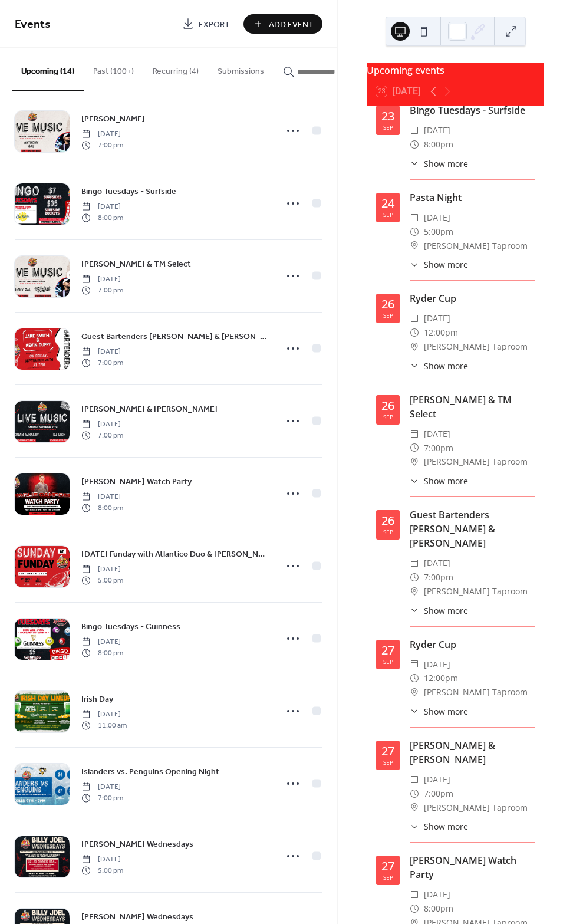  What do you see at coordinates (388, 751) in the screenshot?
I see `div: 27` at bounding box center [388, 751].